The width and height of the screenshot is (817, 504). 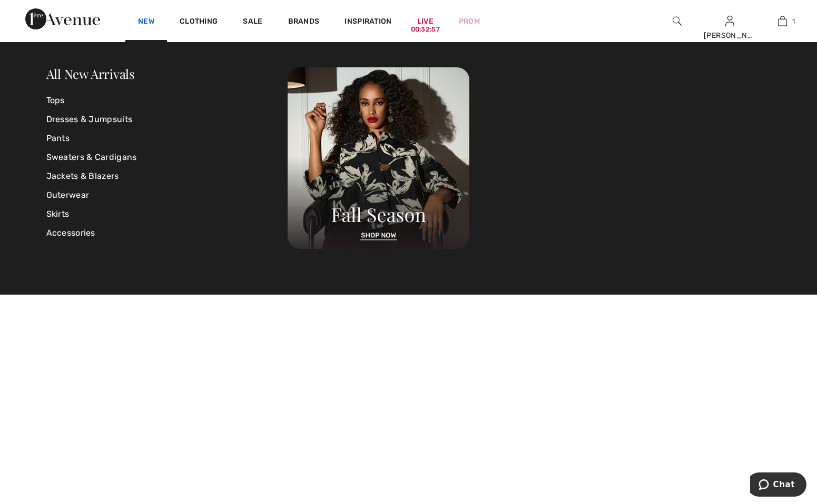 I want to click on img: 1ère Avenue, so click(x=63, y=19).